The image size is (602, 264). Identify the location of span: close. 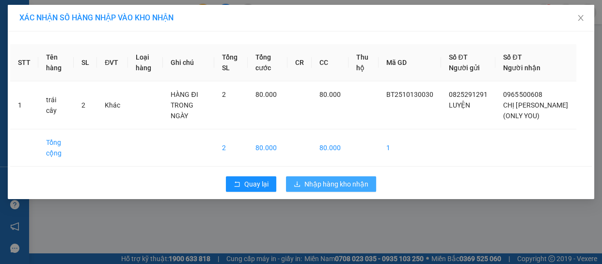
(581, 18).